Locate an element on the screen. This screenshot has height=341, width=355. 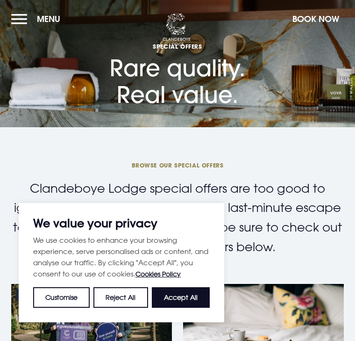
span: Special Offers is located at coordinates (178, 46).